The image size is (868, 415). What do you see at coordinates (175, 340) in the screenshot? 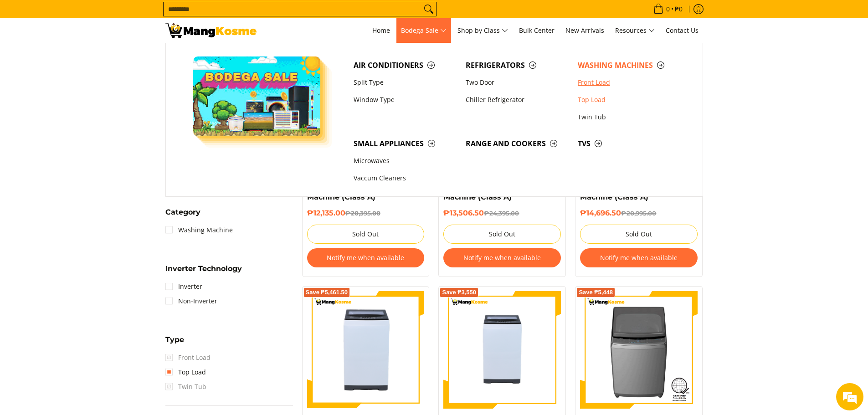
I see `span: Type` at bounding box center [175, 340].